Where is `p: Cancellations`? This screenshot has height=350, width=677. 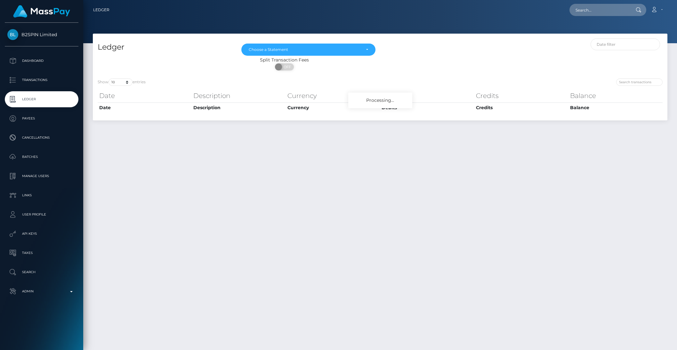 p: Cancellations is located at coordinates (42, 138).